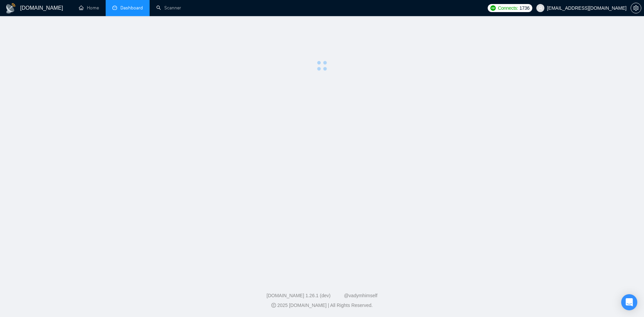 This screenshot has width=644, height=317. What do you see at coordinates (11, 8) in the screenshot?
I see `img: logo` at bounding box center [11, 8].